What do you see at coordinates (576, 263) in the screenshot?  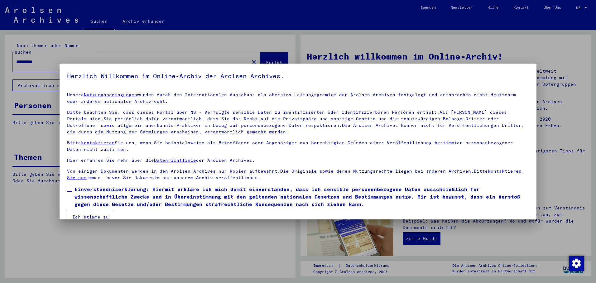 I see `div: Zustimmung ändern` at bounding box center [576, 263].